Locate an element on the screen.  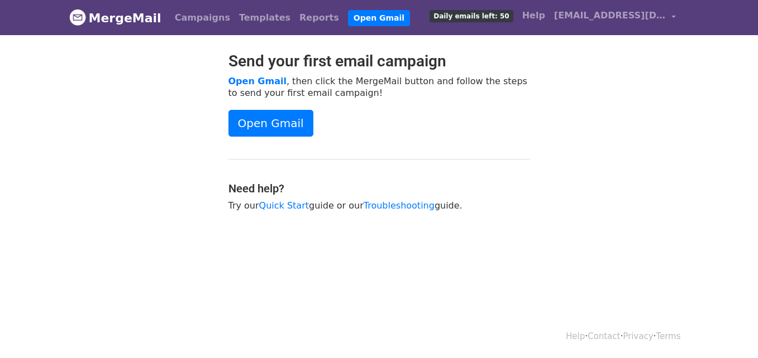
p: Try our guide or our guide. is located at coordinates (379, 205).